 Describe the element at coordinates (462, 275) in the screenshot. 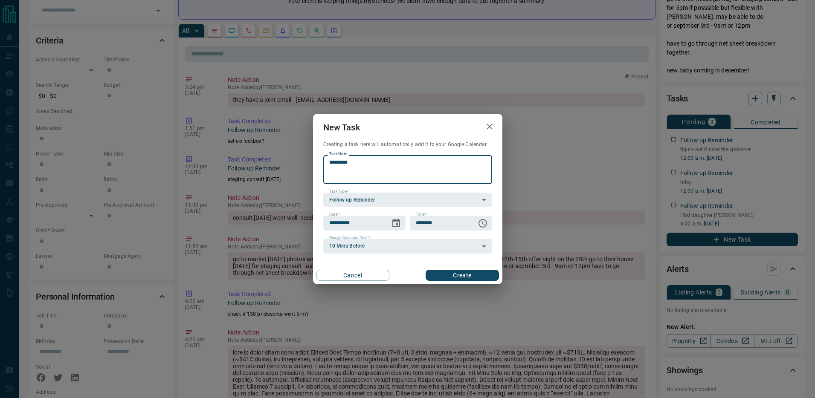

I see `button: Create` at that location.